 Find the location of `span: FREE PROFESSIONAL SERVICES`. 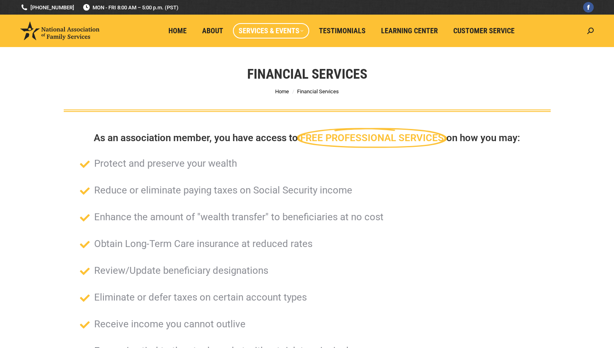

span: FREE PROFESSIONAL SERVICES is located at coordinates (372, 138).